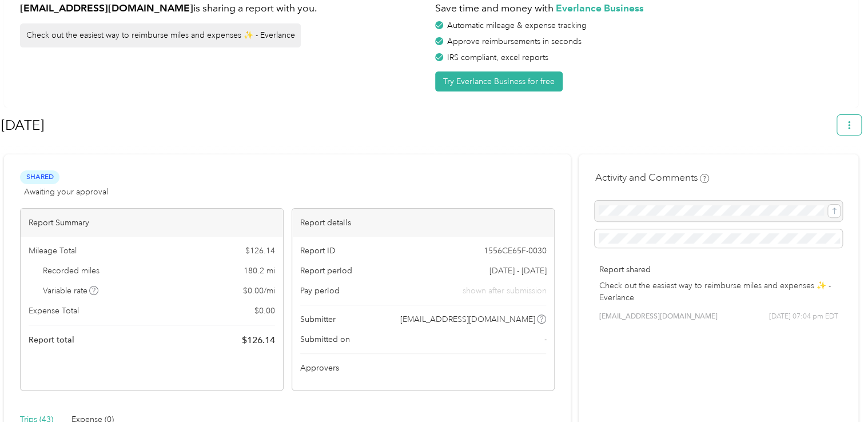 The height and width of the screenshot is (422, 868). Describe the element at coordinates (514, 41) in the screenshot. I see `span: Approve reimbursements in seconds` at that location.